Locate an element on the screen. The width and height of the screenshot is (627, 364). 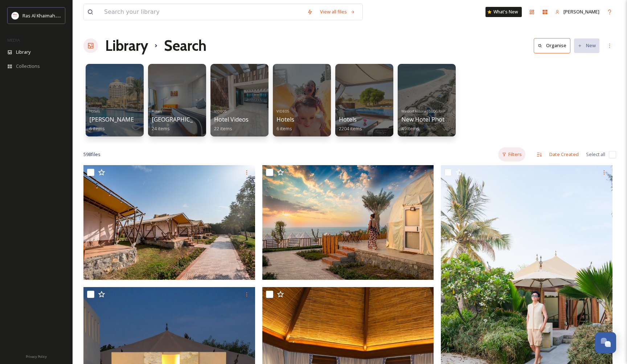
span: 2204 items is located at coordinates (351, 129).